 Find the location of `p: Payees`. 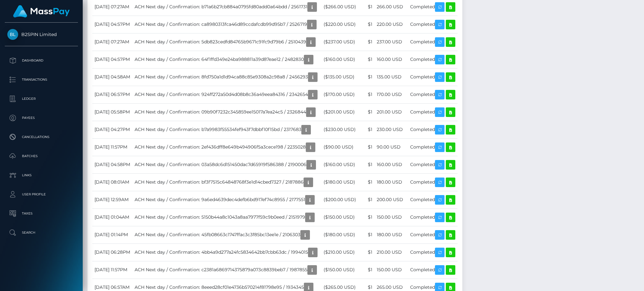

p: Payees is located at coordinates (42, 118).